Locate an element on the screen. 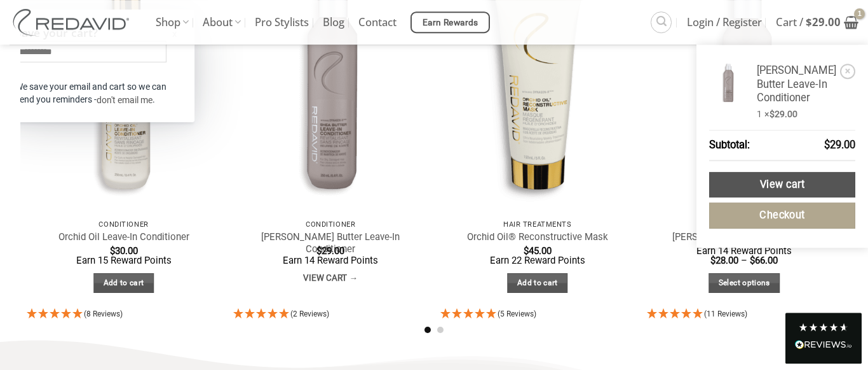  a: Add to cart: “Orchid Oil Leave-In Conditioner” is located at coordinates (123, 283).